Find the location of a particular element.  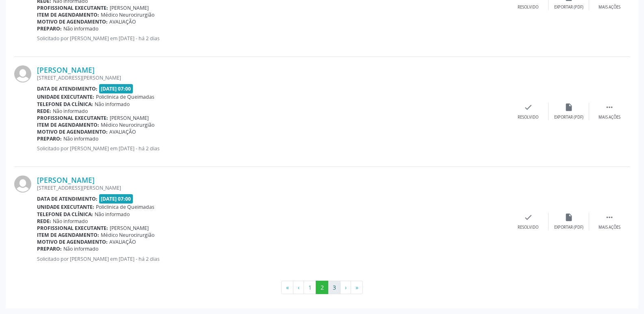

button: Go to first page is located at coordinates (287, 288).